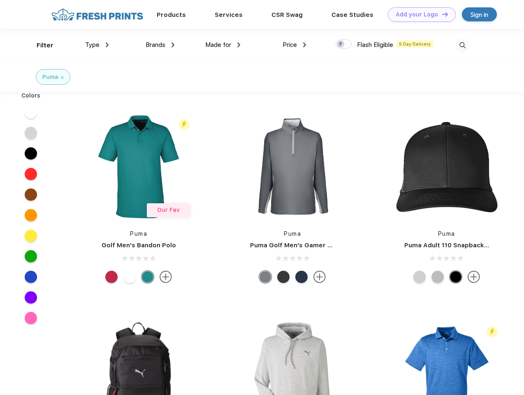 The height and width of the screenshot is (395, 524). Describe the element at coordinates (62, 77) in the screenshot. I see `img: filter_cancel.svg` at that location.